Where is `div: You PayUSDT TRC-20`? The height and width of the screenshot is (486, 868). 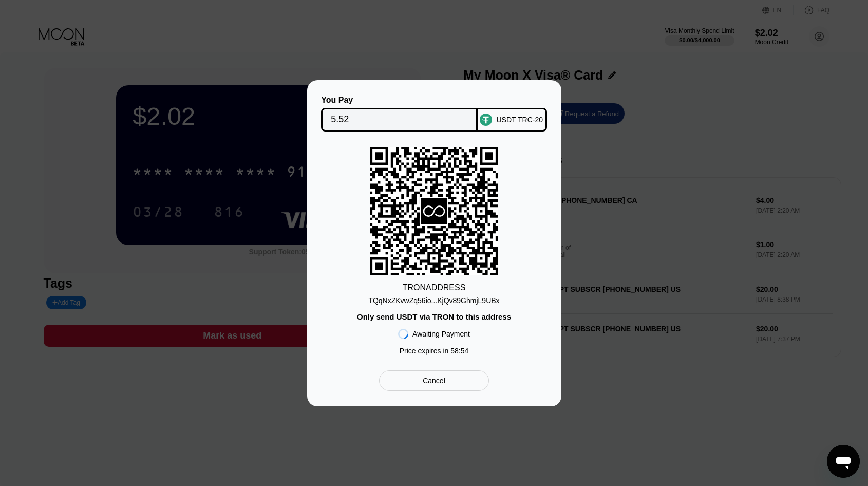
div: You PayUSDT TRC-20 is located at coordinates (434, 113).